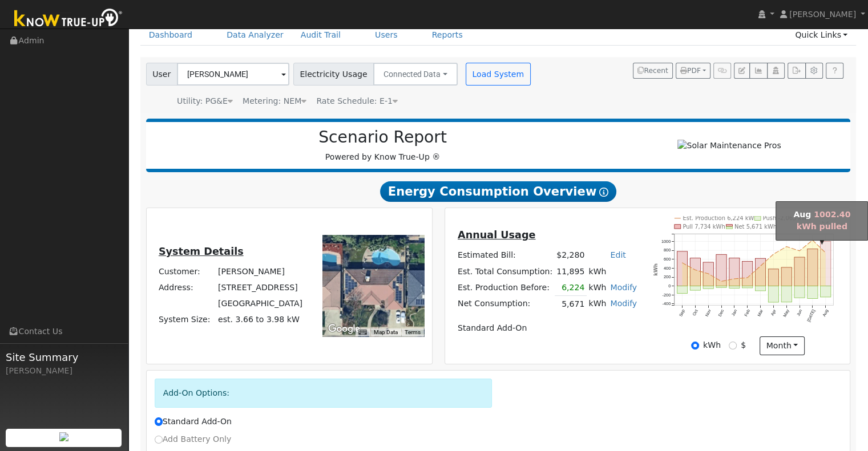 The image size is (868, 451). What do you see at coordinates (416, 74) in the screenshot?
I see `button: Connected Data` at bounding box center [416, 74].